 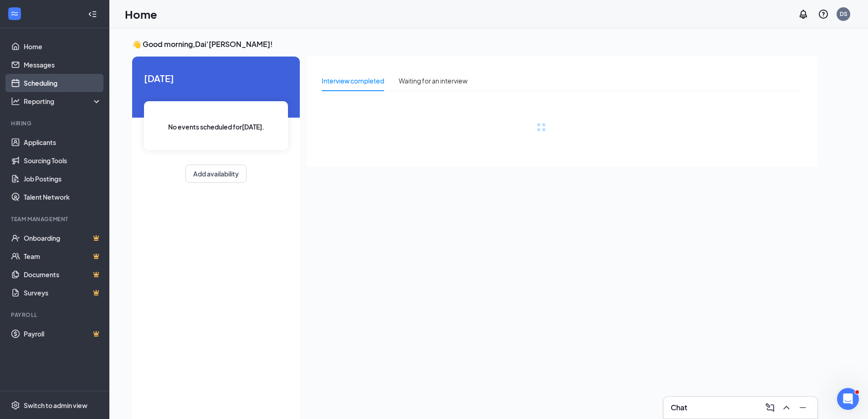 What do you see at coordinates (55, 219) in the screenshot?
I see `div: Team Management` at bounding box center [55, 219].